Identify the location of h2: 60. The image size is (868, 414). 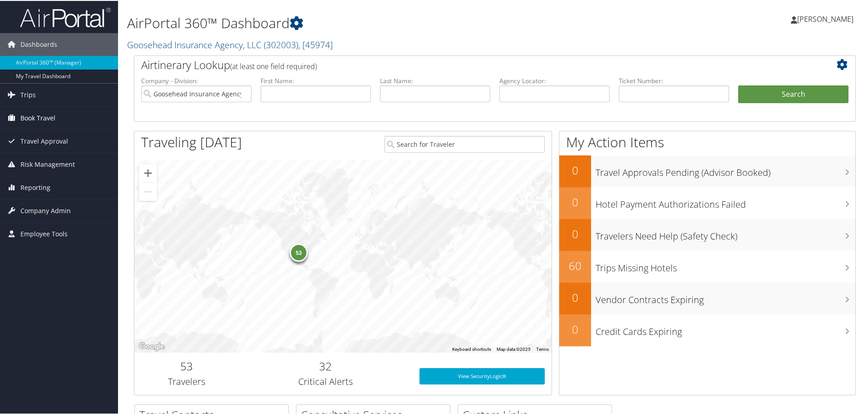
(575, 265).